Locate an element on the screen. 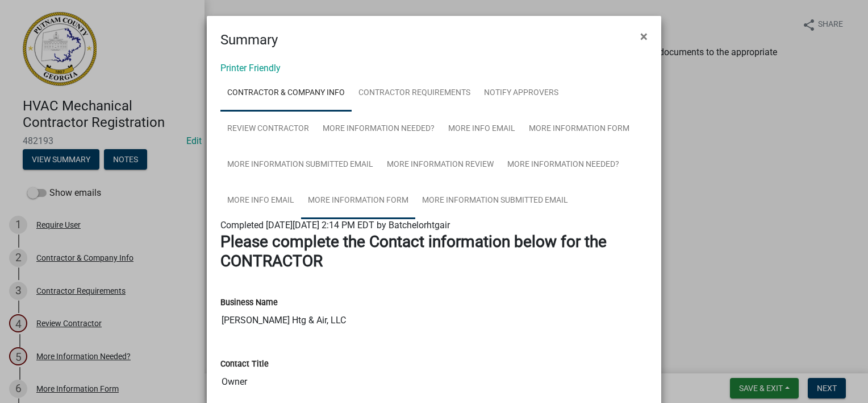 This screenshot has width=868, height=403. a: Review Contractor is located at coordinates (268, 129).